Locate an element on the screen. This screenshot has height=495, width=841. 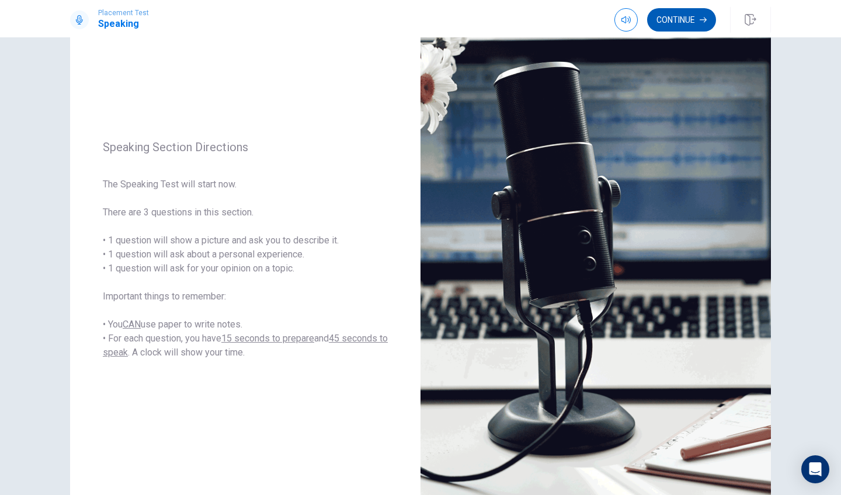
h1: Speaking is located at coordinates (123, 24).